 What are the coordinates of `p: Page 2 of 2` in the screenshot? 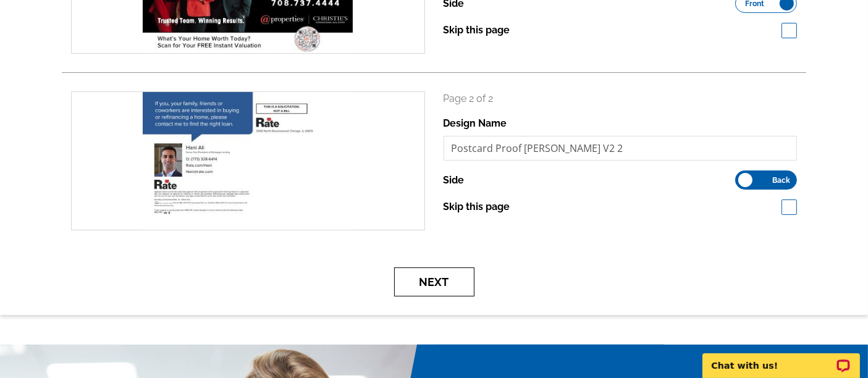 It's located at (620, 99).